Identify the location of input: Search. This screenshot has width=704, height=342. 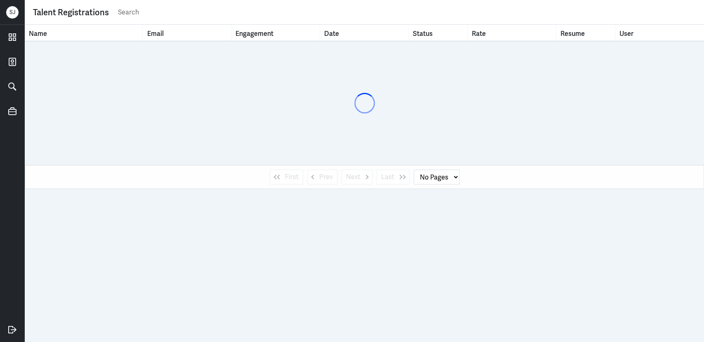
(406, 12).